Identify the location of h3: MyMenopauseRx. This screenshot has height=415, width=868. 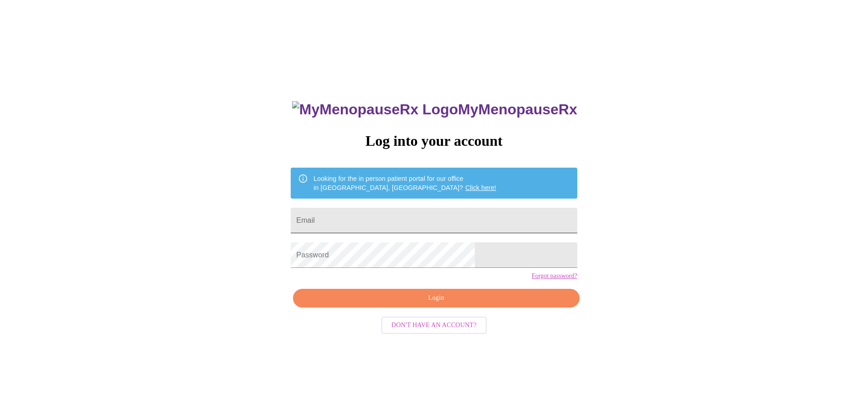
(435, 109).